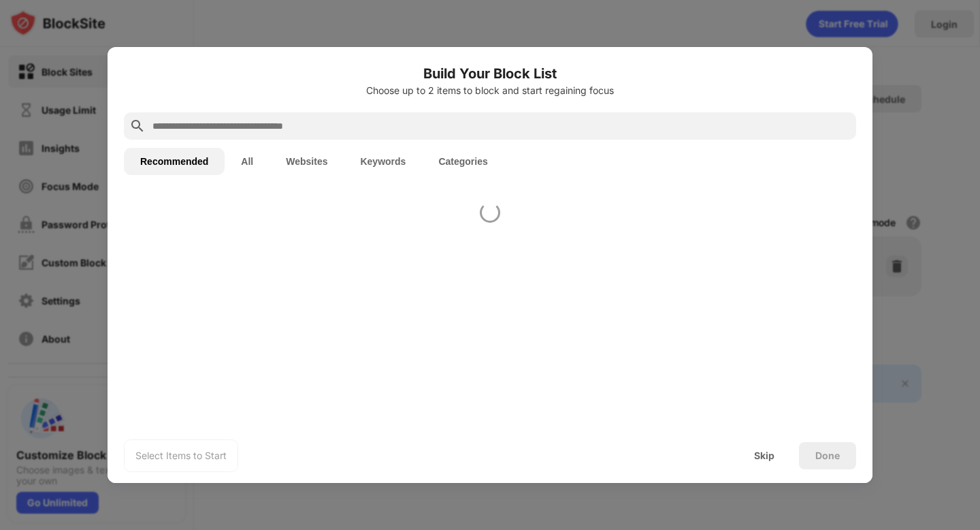 The width and height of the screenshot is (980, 530). What do you see at coordinates (764, 456) in the screenshot?
I see `div: Skip` at bounding box center [764, 456].